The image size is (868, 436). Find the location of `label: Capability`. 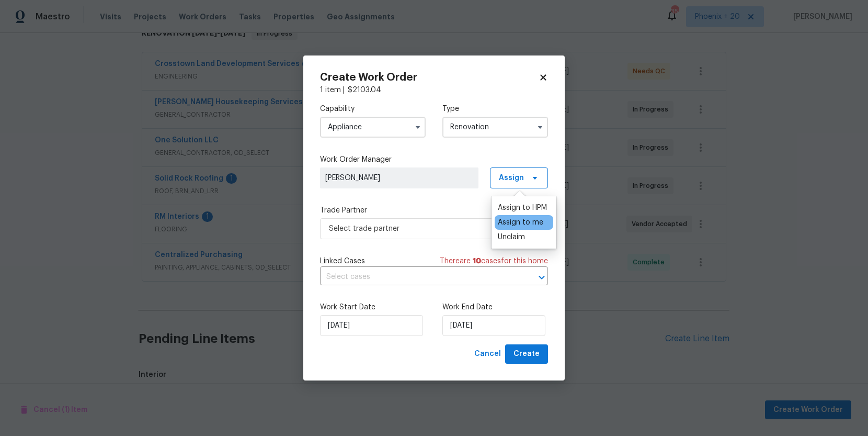

label: Capability is located at coordinates (373, 109).